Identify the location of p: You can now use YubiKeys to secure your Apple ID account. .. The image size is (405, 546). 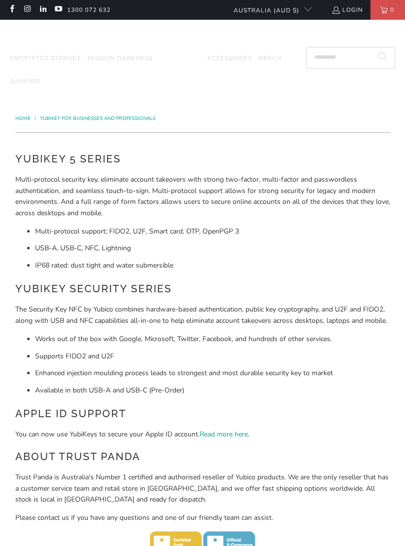
(202, 434).